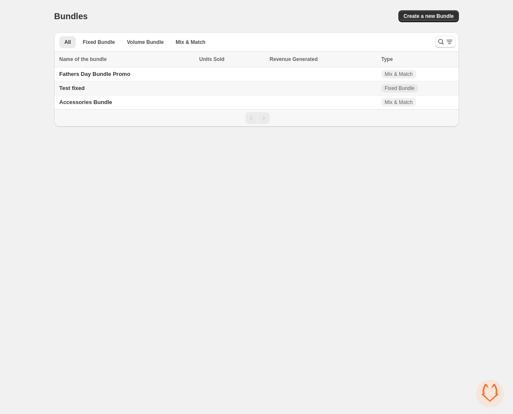 Image resolution: width=513 pixels, height=414 pixels. What do you see at coordinates (145, 42) in the screenshot?
I see `span: Volume Bundle` at bounding box center [145, 42].